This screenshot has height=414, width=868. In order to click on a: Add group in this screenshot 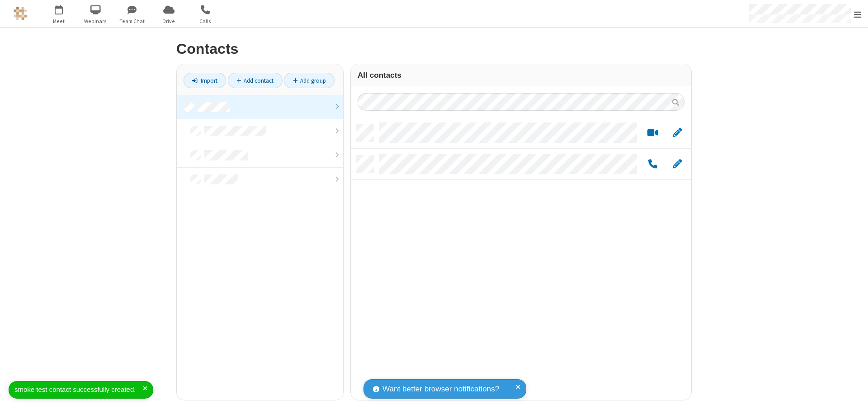, I will do `click(309, 80)`.